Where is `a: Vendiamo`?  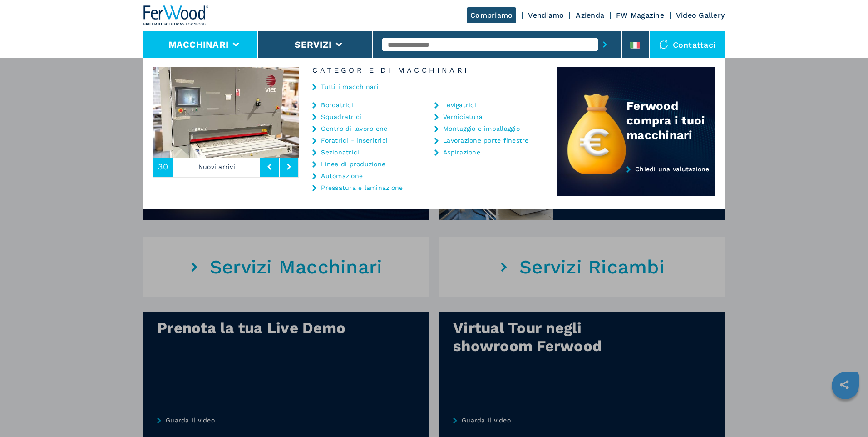
a: Vendiamo is located at coordinates (546, 15).